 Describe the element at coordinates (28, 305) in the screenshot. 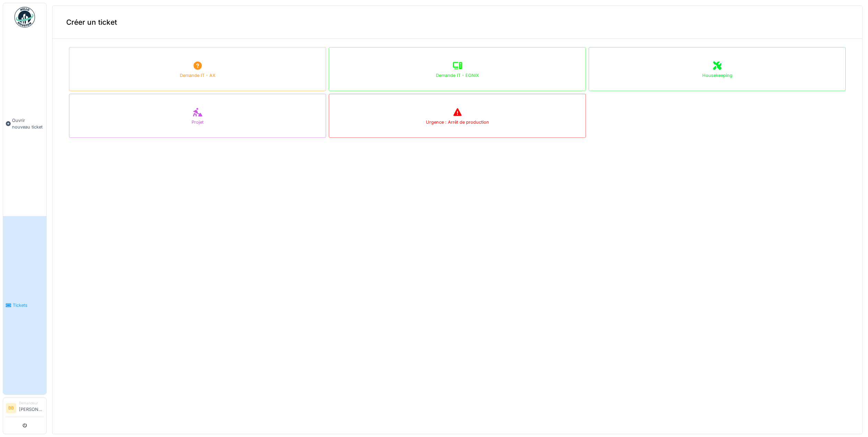

I see `span: Tickets` at that location.